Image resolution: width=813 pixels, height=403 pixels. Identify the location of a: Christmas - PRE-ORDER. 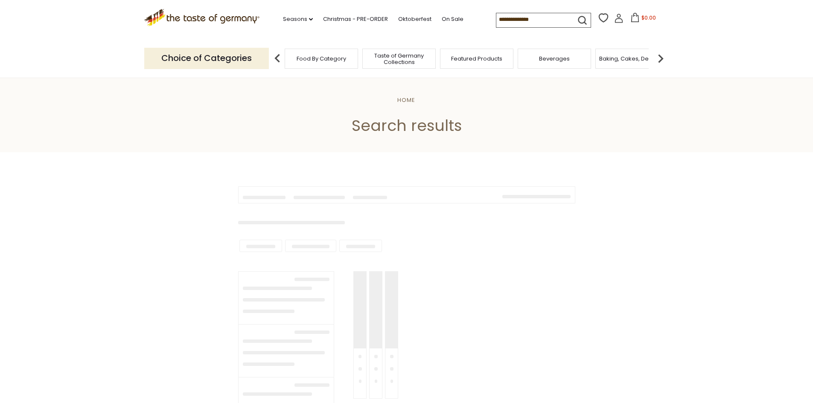
(355, 19).